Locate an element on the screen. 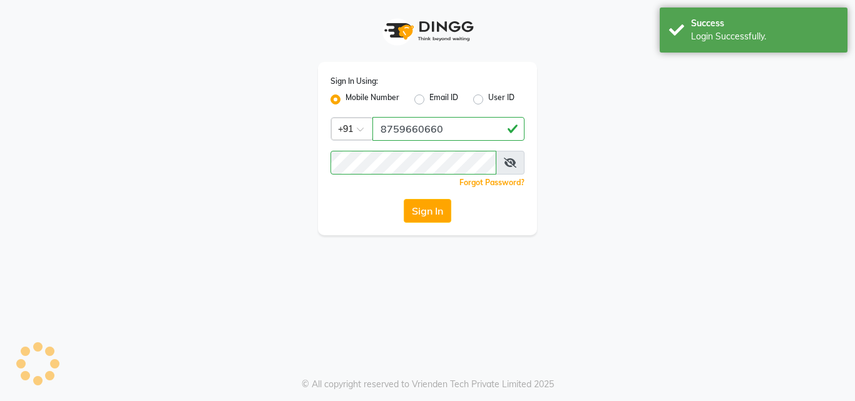 The height and width of the screenshot is (401, 855). label: Mobile Number is located at coordinates (373, 100).